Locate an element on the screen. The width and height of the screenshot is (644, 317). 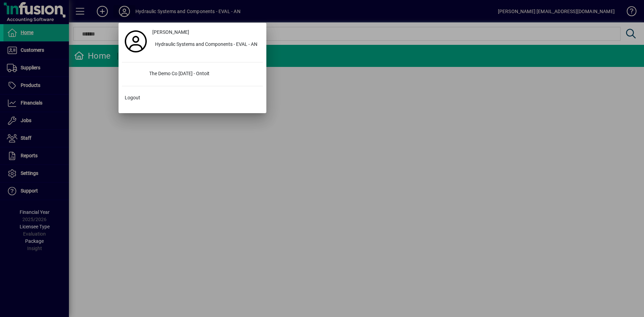
div: Hydraulic Systems and Components - EVAL - AN is located at coordinates (206, 45).